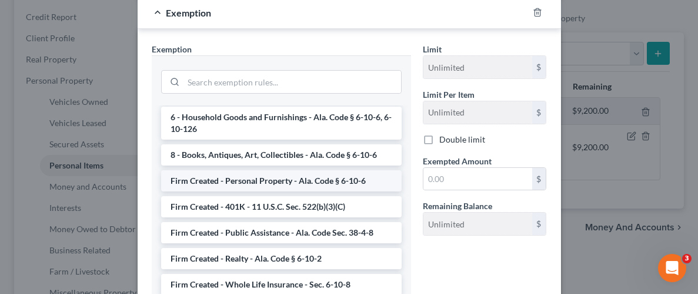 This screenshot has width=698, height=294. Describe the element at coordinates (457, 161) in the screenshot. I see `span: Exempted Amount` at that location.